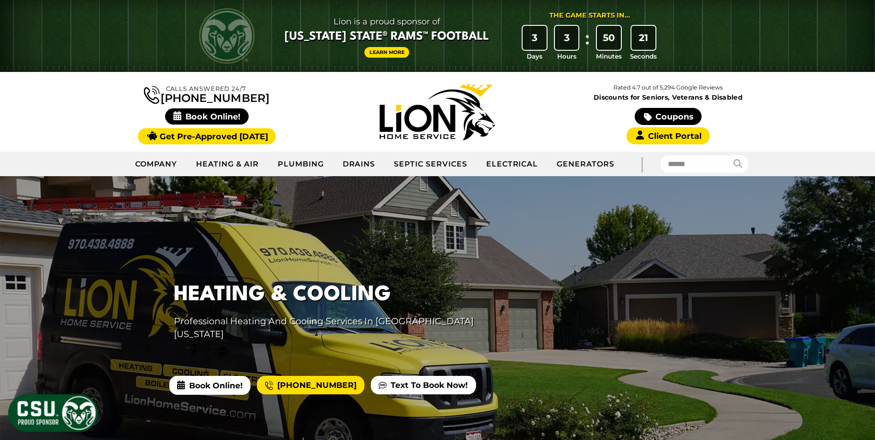 The height and width of the screenshot is (440, 875). What do you see at coordinates (512, 164) in the screenshot?
I see `a: Electrical` at bounding box center [512, 164].